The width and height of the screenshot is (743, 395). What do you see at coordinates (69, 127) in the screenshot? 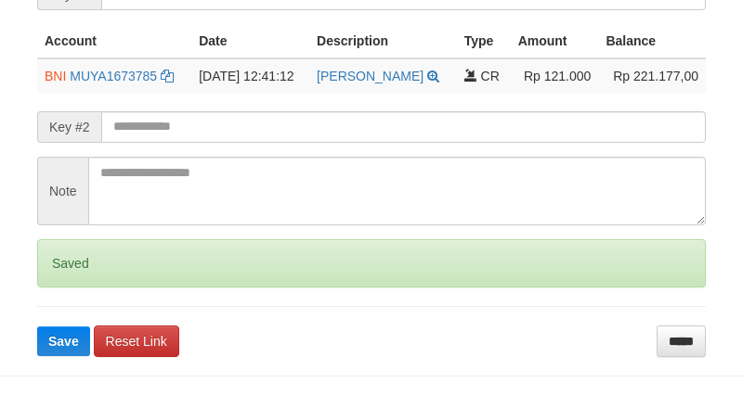
I see `span: Key #2` at bounding box center [69, 127].